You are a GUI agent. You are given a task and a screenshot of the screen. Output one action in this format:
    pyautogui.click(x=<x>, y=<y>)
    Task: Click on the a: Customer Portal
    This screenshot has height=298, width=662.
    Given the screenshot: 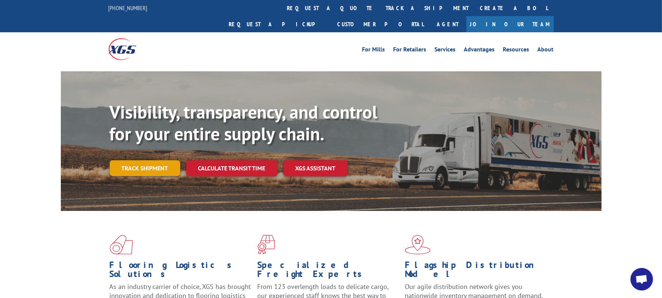 What is the action you would take?
    pyautogui.click(x=381, y=24)
    